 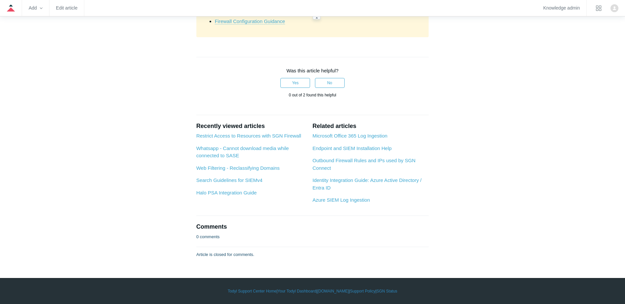 What do you see at coordinates (341, 200) in the screenshot?
I see `a: Azure SIEM Log Ingestion` at bounding box center [341, 200].